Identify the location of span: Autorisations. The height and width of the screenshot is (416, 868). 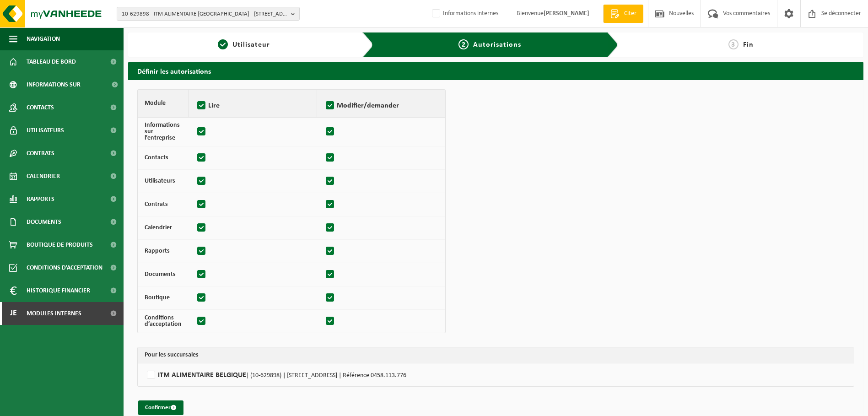
(497, 45).